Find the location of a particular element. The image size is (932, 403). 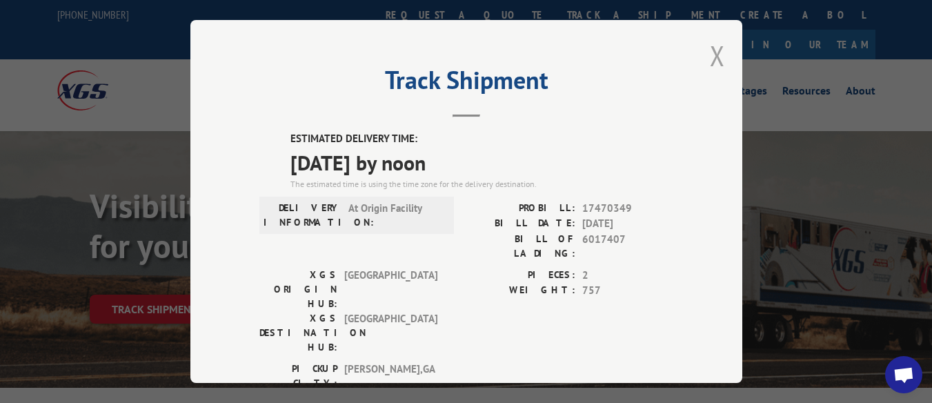

h2: Track Shipment is located at coordinates (466, 83).